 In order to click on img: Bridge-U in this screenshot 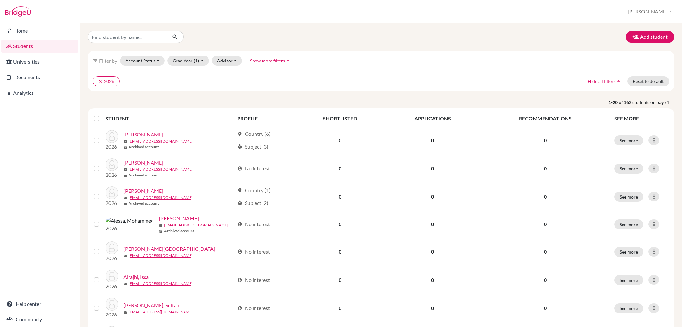, I will do `click(18, 12)`.